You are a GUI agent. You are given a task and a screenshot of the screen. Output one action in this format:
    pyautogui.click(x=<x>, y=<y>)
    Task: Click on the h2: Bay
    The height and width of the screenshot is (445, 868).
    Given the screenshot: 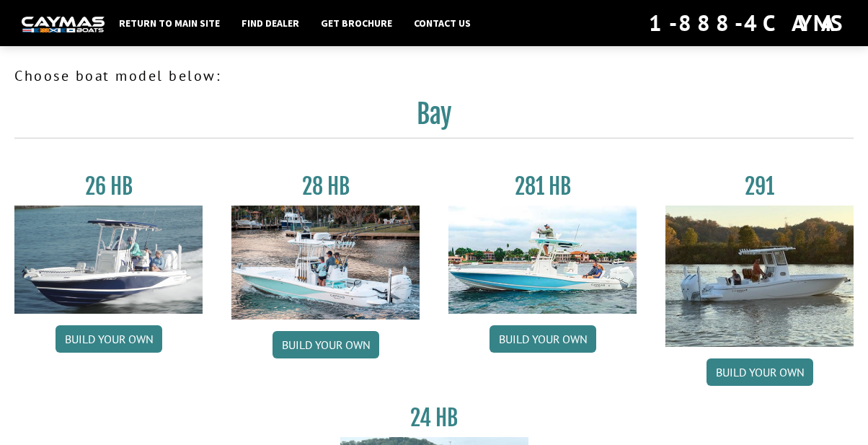 What is the action you would take?
    pyautogui.click(x=434, y=118)
    